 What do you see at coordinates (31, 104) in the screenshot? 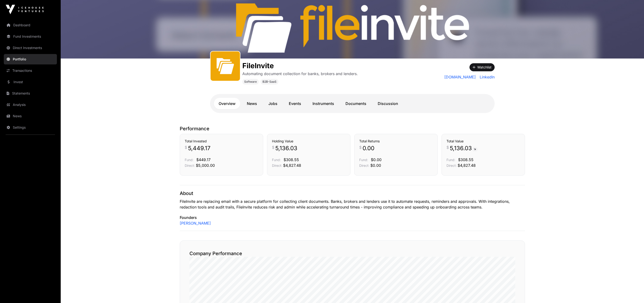
I see `a: Analysis` at bounding box center [31, 104].